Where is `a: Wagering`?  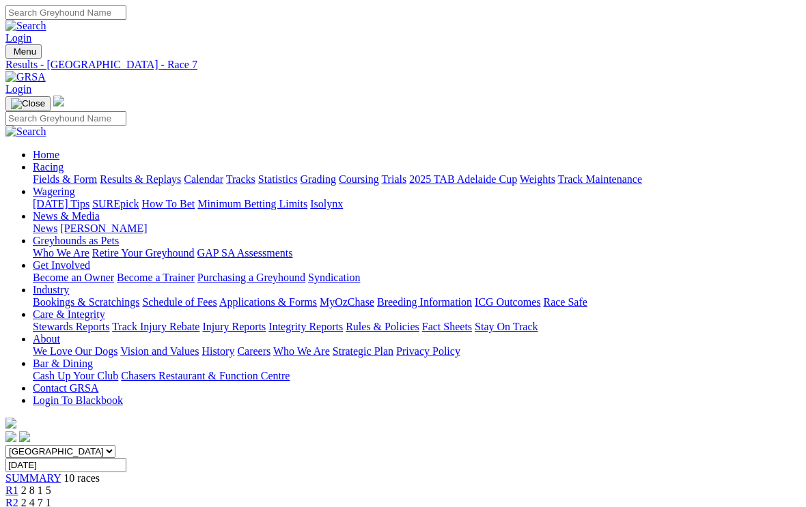
a: Wagering is located at coordinates (54, 191).